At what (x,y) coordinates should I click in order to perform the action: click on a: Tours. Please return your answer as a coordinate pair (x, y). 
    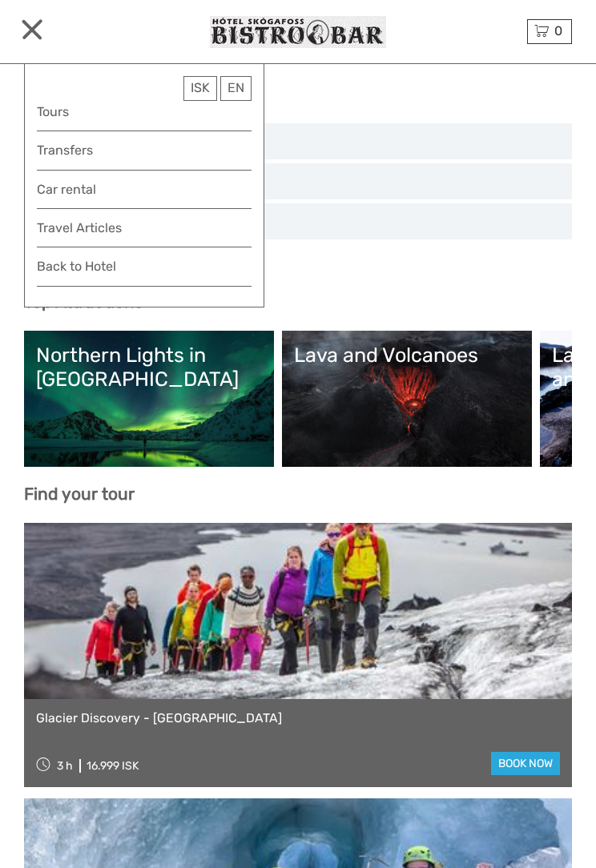
    Looking at the image, I should click on (144, 112).